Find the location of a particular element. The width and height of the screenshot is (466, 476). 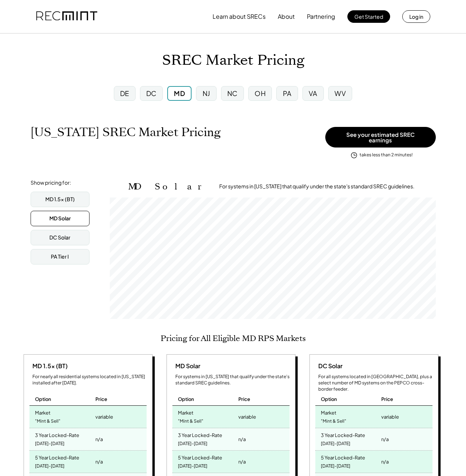

h2: Pricing for All Eligible MD RPS Markets is located at coordinates (233, 338).